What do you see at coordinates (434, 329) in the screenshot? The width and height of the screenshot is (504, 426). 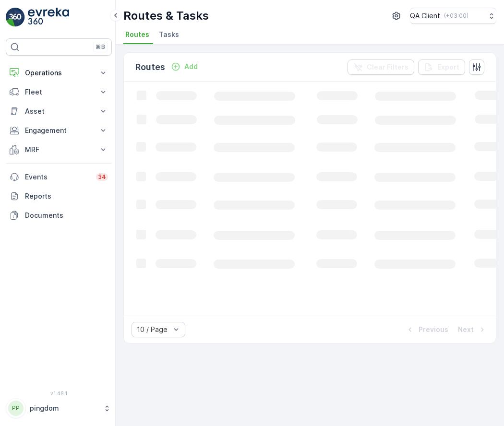 I see `p: Previous` at bounding box center [434, 329].